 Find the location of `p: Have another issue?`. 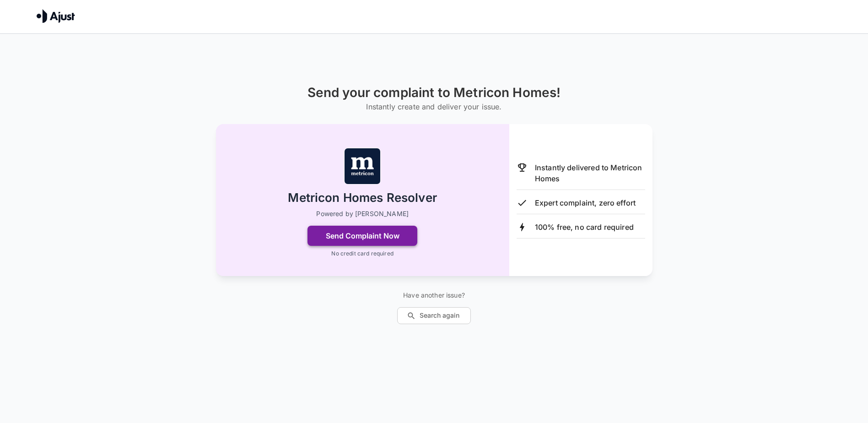

p: Have another issue? is located at coordinates (434, 295).